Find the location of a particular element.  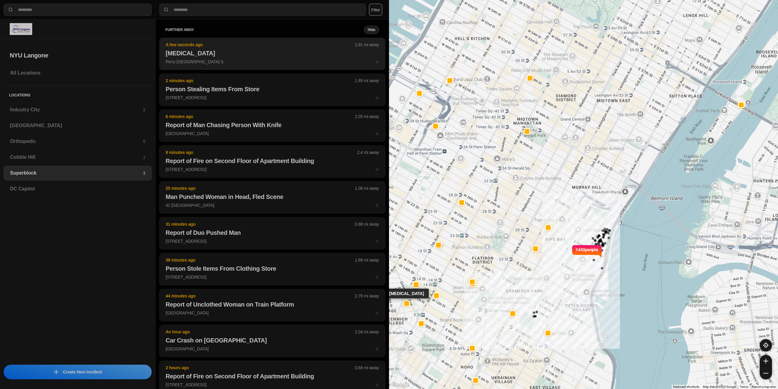

a: All Locations is located at coordinates (78, 73).